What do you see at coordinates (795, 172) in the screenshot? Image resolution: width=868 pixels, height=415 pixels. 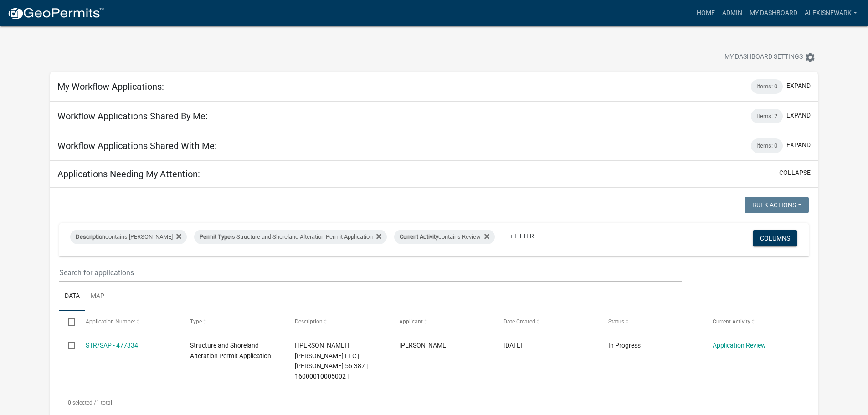 I see `button: collapse` at bounding box center [795, 172].